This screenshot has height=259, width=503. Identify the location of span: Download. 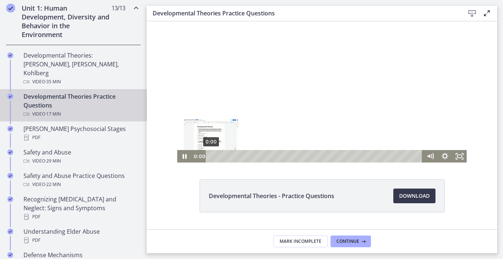
(414, 196).